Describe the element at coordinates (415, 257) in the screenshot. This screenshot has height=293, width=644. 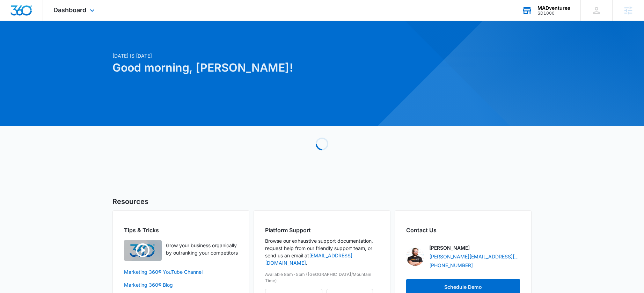
I see `img: Tyler Peterson` at that location.